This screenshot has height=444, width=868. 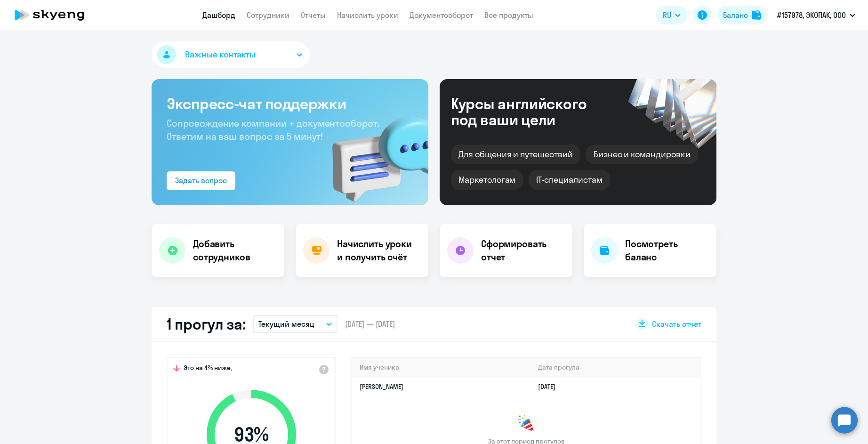 I want to click on a: Все продукты, so click(x=509, y=15).